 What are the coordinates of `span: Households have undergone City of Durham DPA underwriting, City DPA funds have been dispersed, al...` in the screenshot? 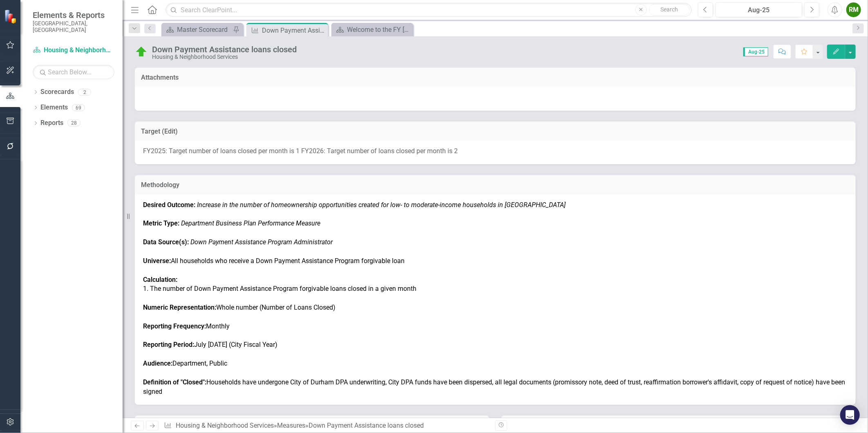 It's located at (494, 387).